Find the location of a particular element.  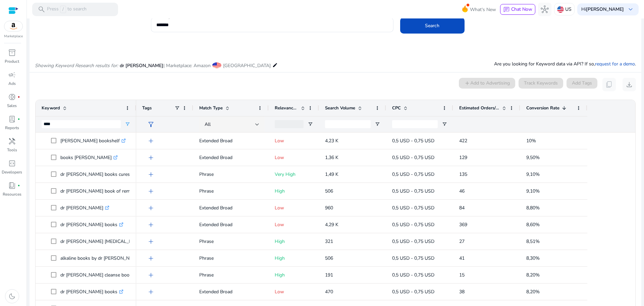

span: filter_alt is located at coordinates (151, 124).